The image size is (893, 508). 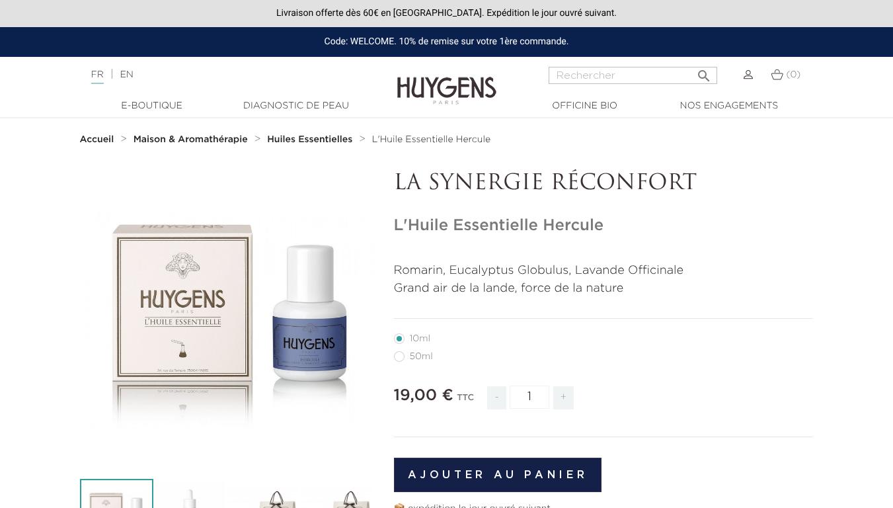 What do you see at coordinates (585, 106) in the screenshot?
I see `a: Officine Bio` at bounding box center [585, 106].